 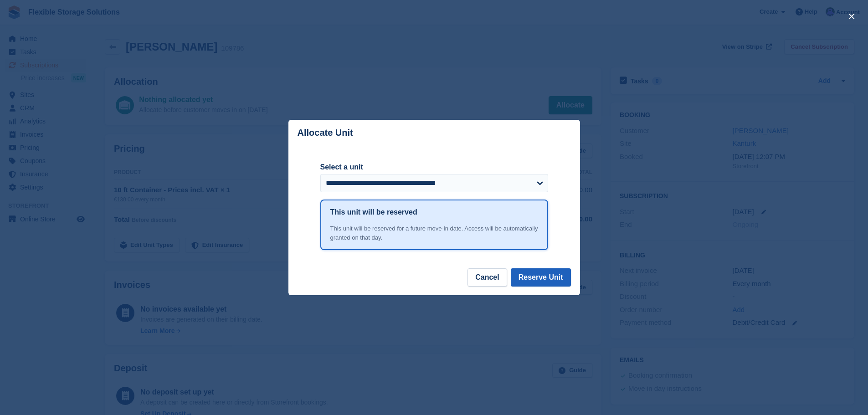 I want to click on button: Cancel, so click(x=487, y=278).